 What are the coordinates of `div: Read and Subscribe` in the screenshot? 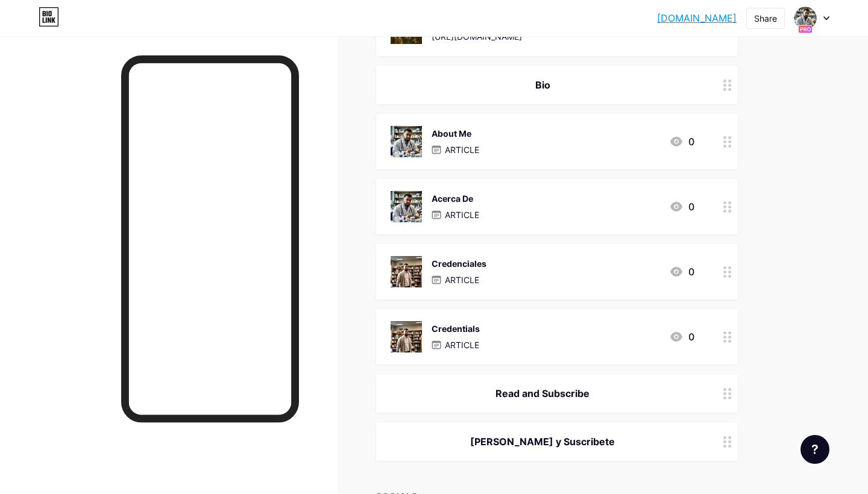 It's located at (542, 394).